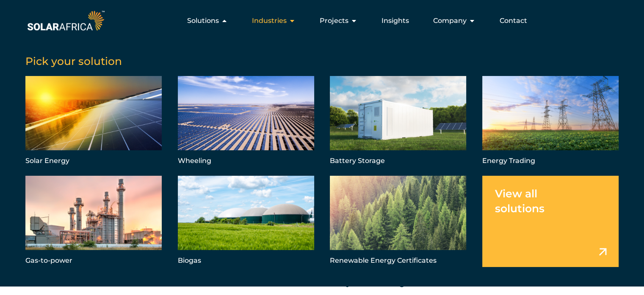  I want to click on a: View all solutions, so click(550, 221).